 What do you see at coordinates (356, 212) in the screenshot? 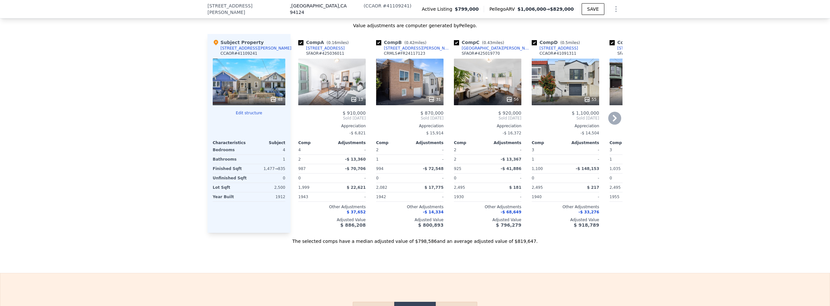
I see `span: $ 37,652` at bounding box center [356, 212].